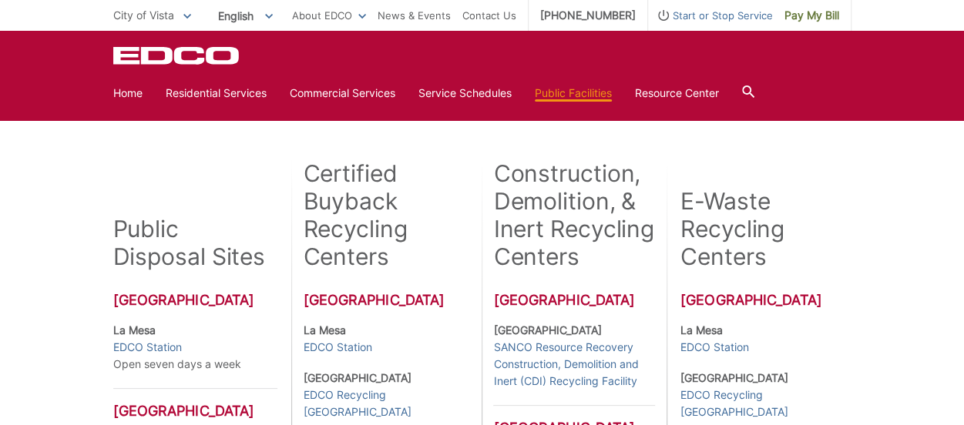  What do you see at coordinates (381, 215) in the screenshot?
I see `h2: Certified Buyback Recycling Centers` at bounding box center [381, 215].